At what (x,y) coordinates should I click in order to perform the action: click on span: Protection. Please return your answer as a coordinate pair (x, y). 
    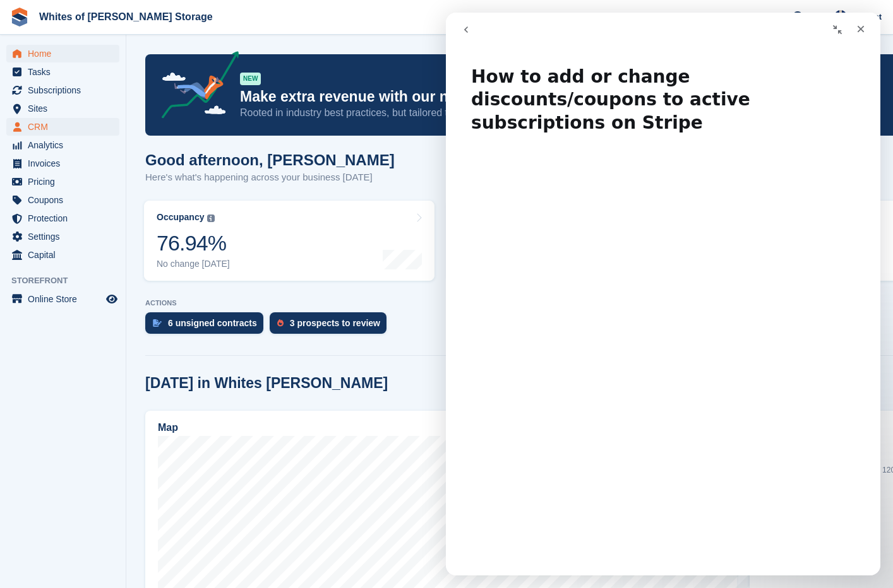
    Looking at the image, I should click on (66, 219).